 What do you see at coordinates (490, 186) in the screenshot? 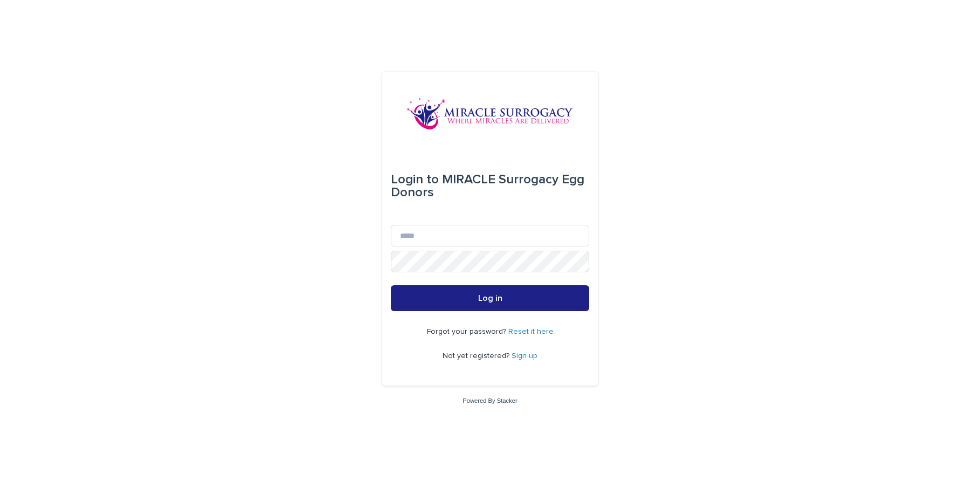
I see `div: MIRACLE Surrogacy Egg Donors` at bounding box center [490, 186].